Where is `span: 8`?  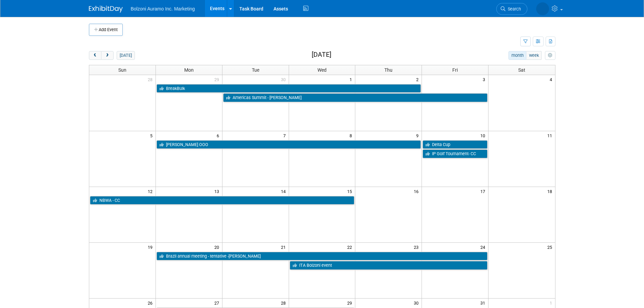
span: 8 is located at coordinates (352, 135).